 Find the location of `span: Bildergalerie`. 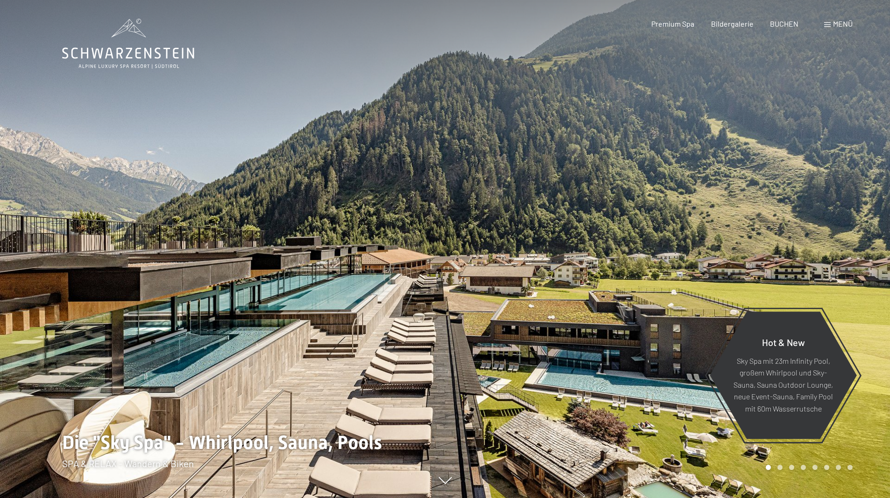

span: Bildergalerie is located at coordinates (732, 23).